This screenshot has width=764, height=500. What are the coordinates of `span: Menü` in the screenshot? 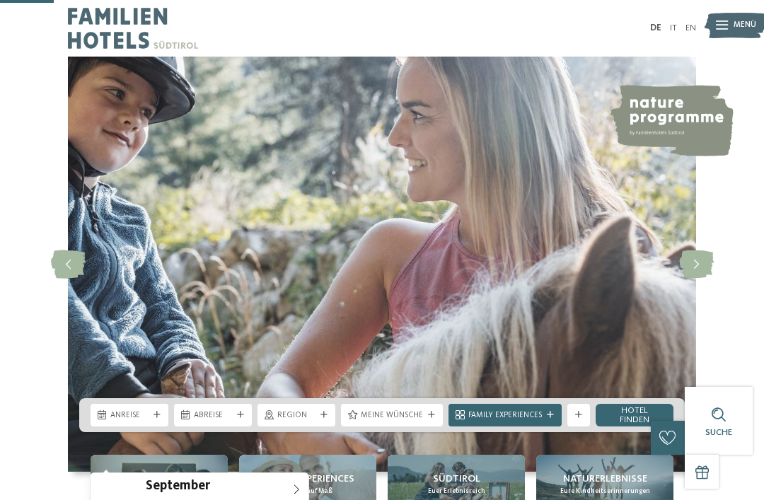 It's located at (745, 25).